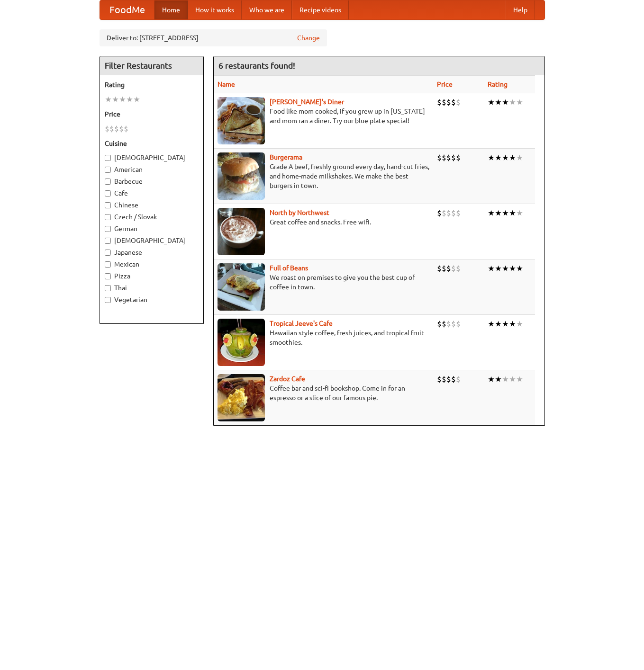  What do you see at coordinates (323, 176) in the screenshot?
I see `p: Grade A beef, freshly ground every day, hand-cut fries, and home-made milkshakes. We make the bes...` at bounding box center [323, 176].